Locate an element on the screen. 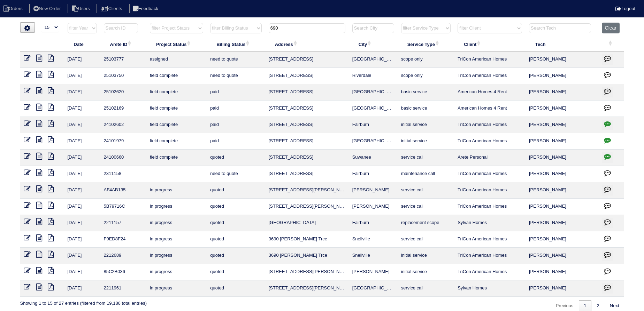  td: 24100660 is located at coordinates (123, 158).